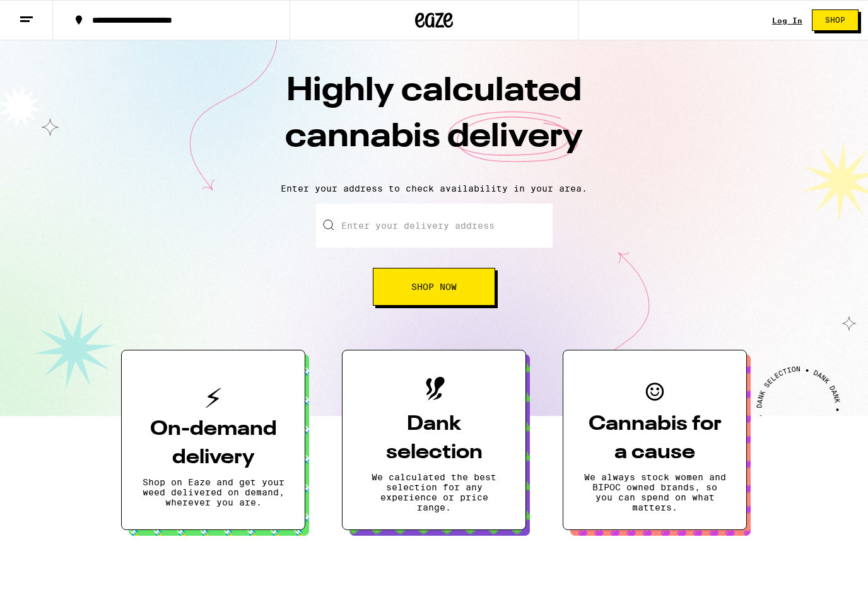 The image size is (868, 600). Describe the element at coordinates (434, 188) in the screenshot. I see `p: Enter your address to check availability in your area.` at that location.